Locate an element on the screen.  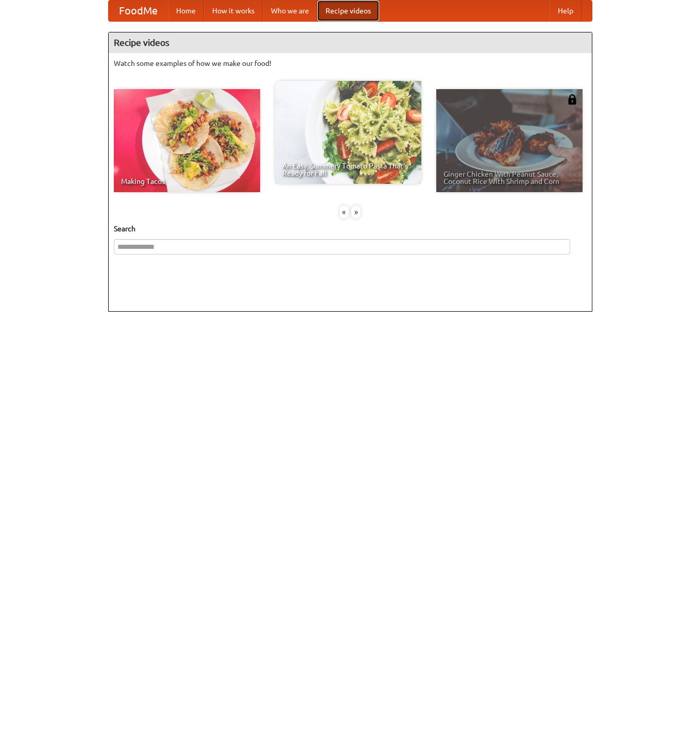
a: FoodMe is located at coordinates (138, 11).